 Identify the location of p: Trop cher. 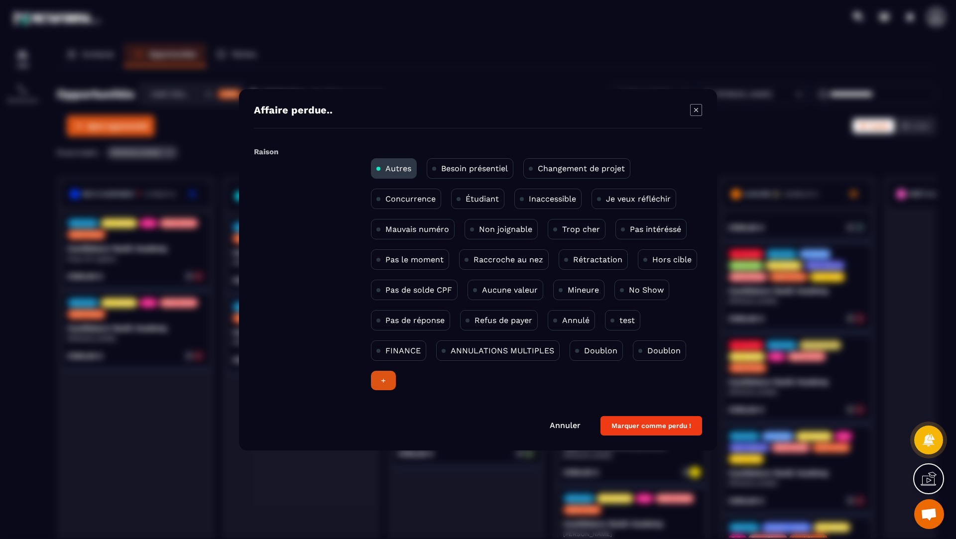
(581, 229).